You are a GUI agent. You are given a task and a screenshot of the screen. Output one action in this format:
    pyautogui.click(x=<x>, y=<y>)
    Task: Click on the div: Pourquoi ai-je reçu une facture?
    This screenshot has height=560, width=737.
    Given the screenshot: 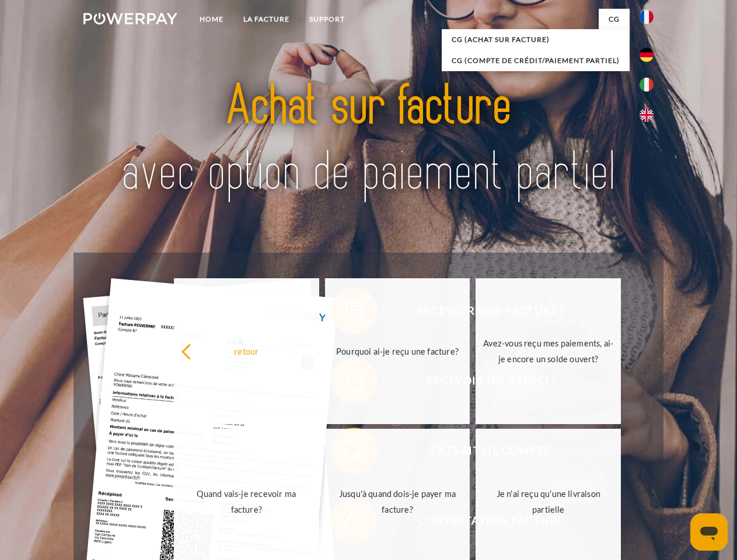 What is the action you would take?
    pyautogui.click(x=397, y=351)
    